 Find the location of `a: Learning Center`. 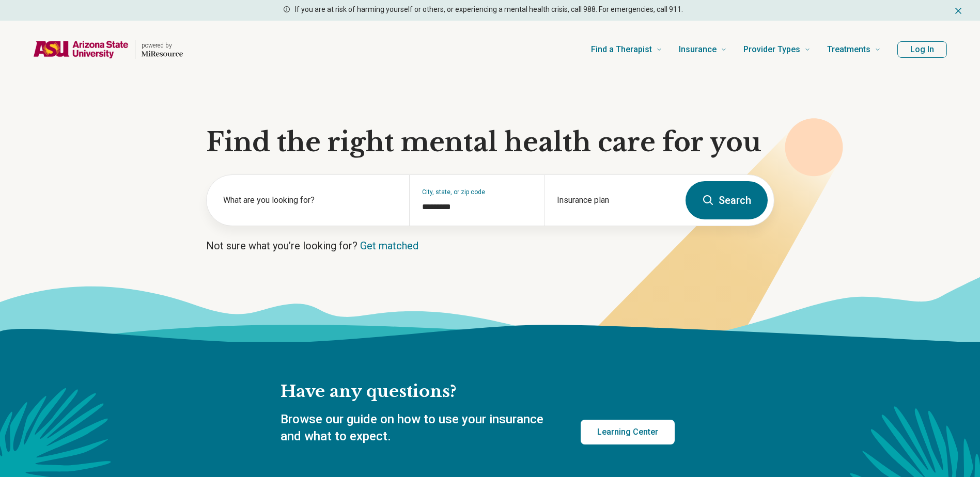

a: Learning Center is located at coordinates (627, 432).